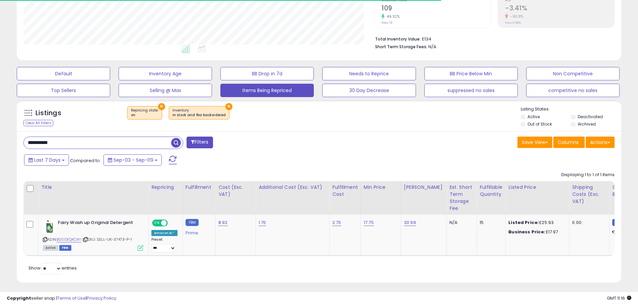  I want to click on div: Clear All Filters, so click(38, 123).